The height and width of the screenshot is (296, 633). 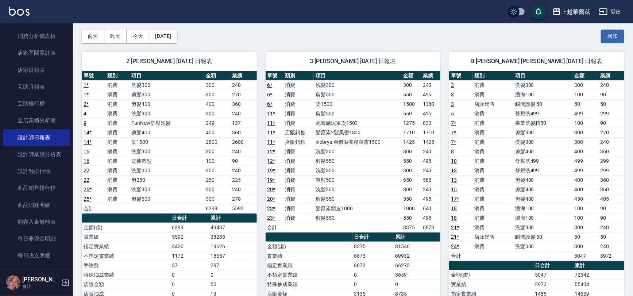 What do you see at coordinates (189, 237) in the screenshot?
I see `td: 5592` at bounding box center [189, 237].